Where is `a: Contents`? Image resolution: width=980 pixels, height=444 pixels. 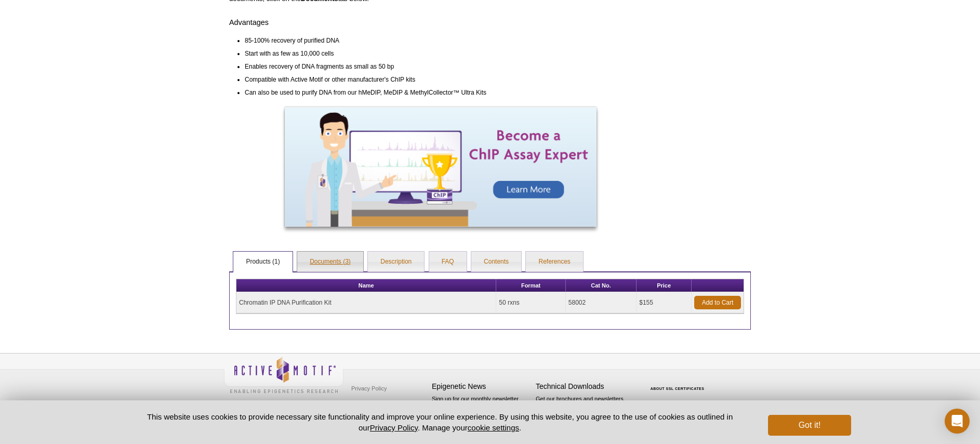
a: Contents is located at coordinates (496, 262).